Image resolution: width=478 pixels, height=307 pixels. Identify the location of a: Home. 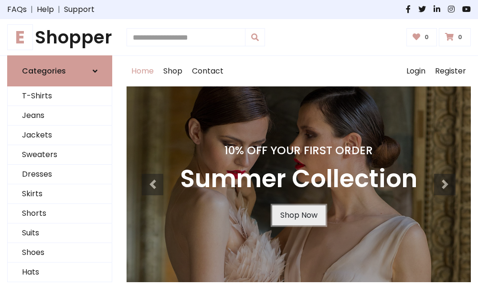
(142, 71).